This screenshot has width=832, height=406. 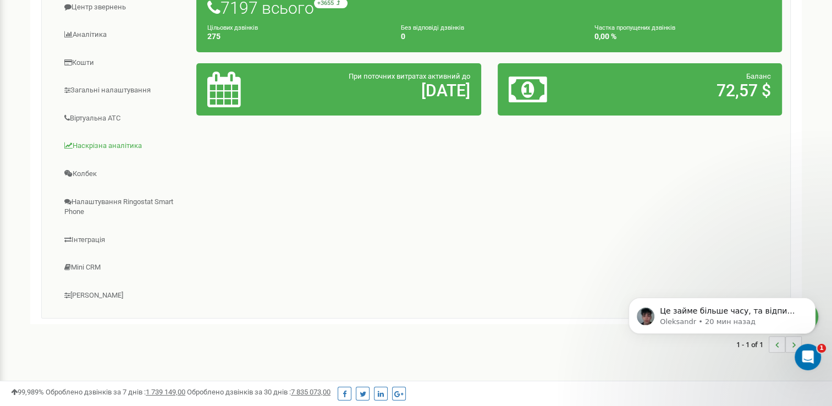 I want to click on span: Оброблено дзвінків за 30 днів :, so click(x=259, y=392).